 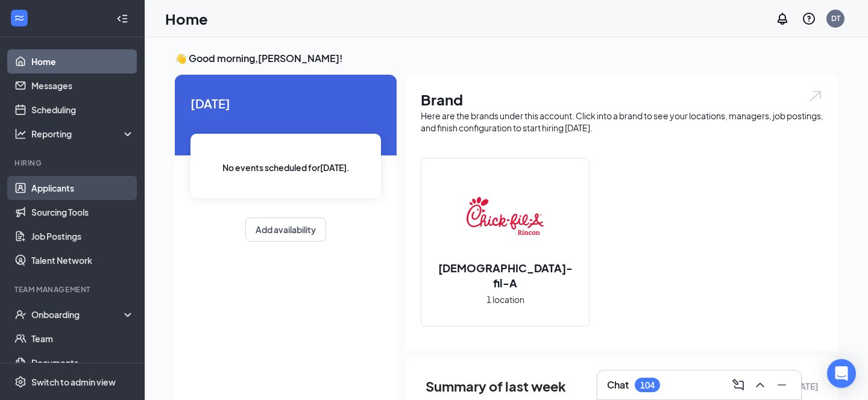 I want to click on span: Summary of last week, so click(x=495, y=386).